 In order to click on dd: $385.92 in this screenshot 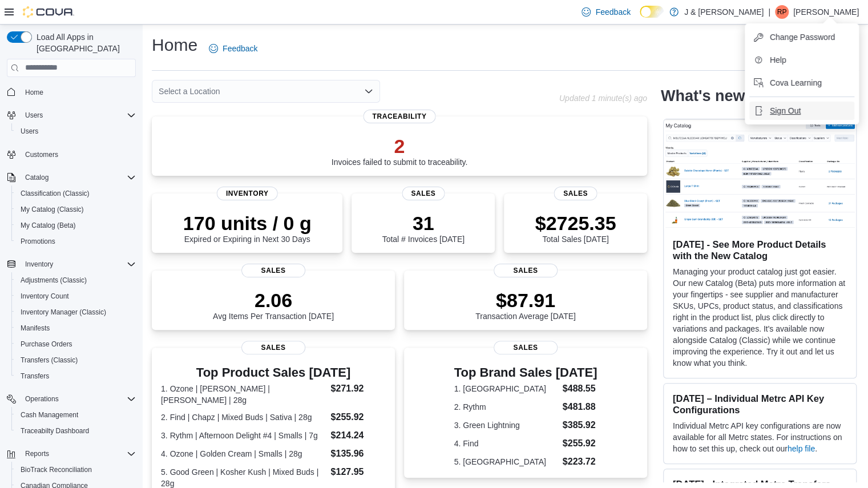, I will do `click(580, 425)`.